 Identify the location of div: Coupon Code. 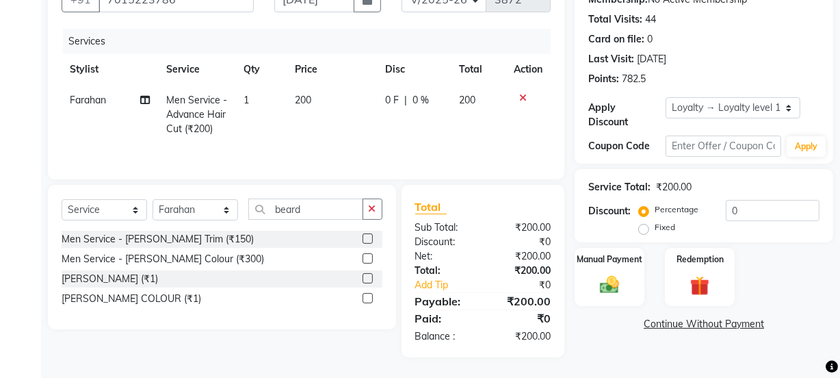
(627, 146).